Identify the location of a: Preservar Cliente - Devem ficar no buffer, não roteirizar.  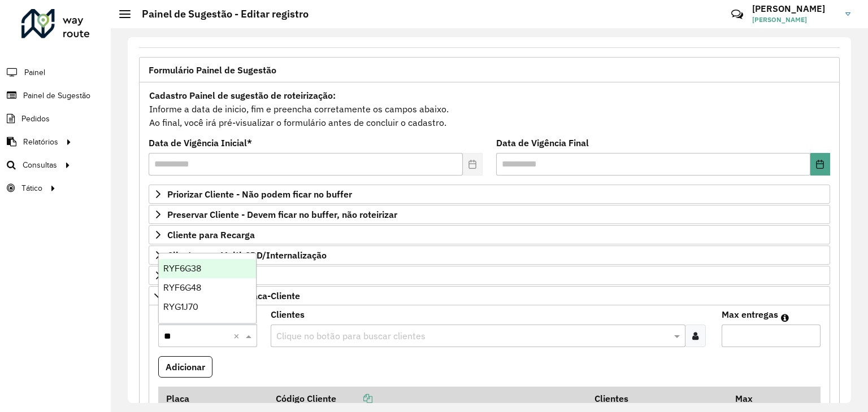
(489, 214).